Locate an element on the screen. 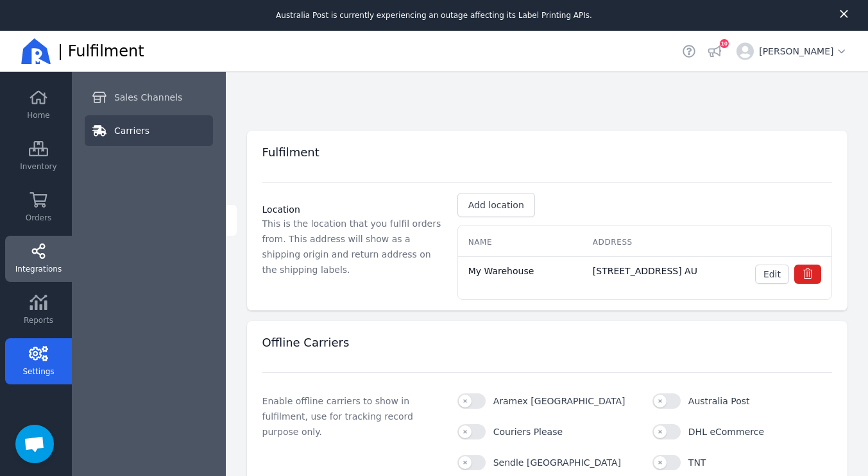  span: | Fulfilment is located at coordinates (101, 52).